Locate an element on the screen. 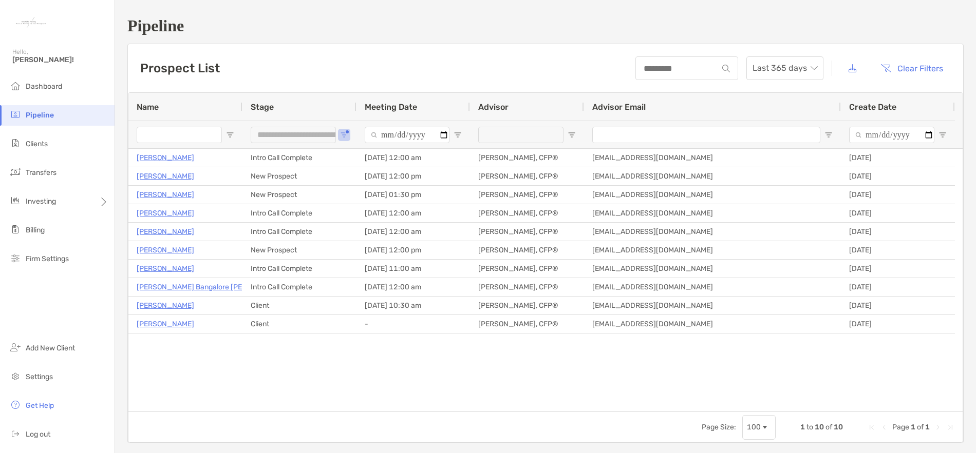 The height and width of the screenshot is (453, 976). img: transfers icon is located at coordinates (15, 172).